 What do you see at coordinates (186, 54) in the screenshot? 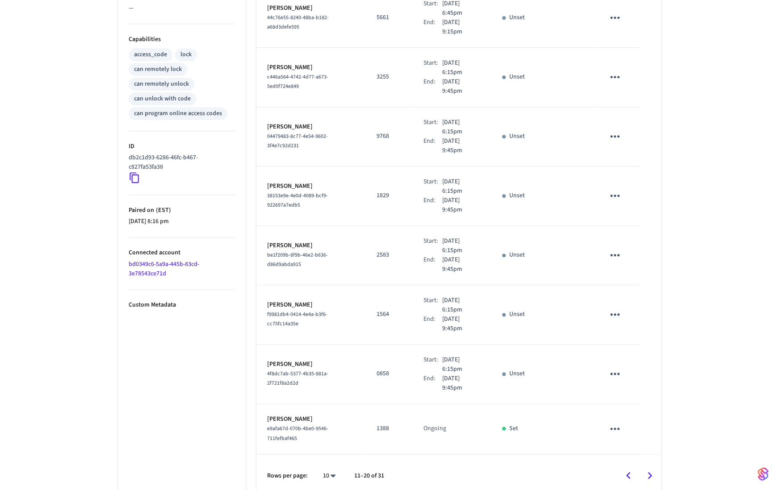
I see `div: lock` at bounding box center [186, 54].